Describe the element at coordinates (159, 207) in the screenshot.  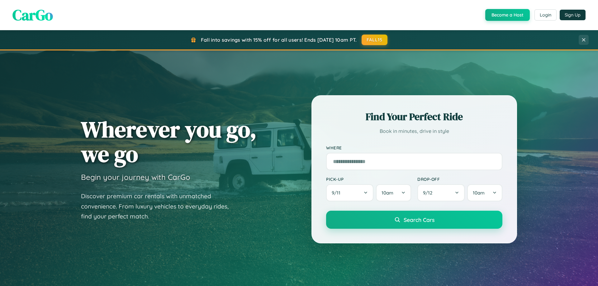
I see `p: Discover premium car rentals with unmatched convenience. From luxury vehicles to everyday rides, ...` at that location.